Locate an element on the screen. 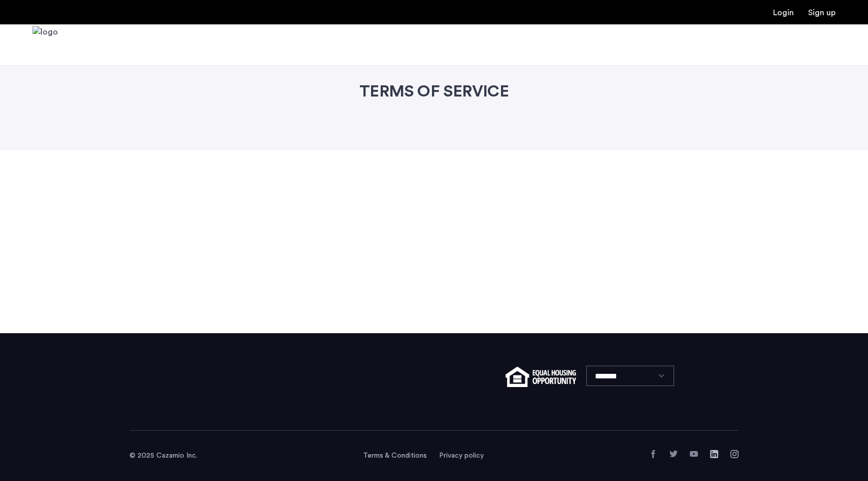  a: Twitter is located at coordinates (674, 454).